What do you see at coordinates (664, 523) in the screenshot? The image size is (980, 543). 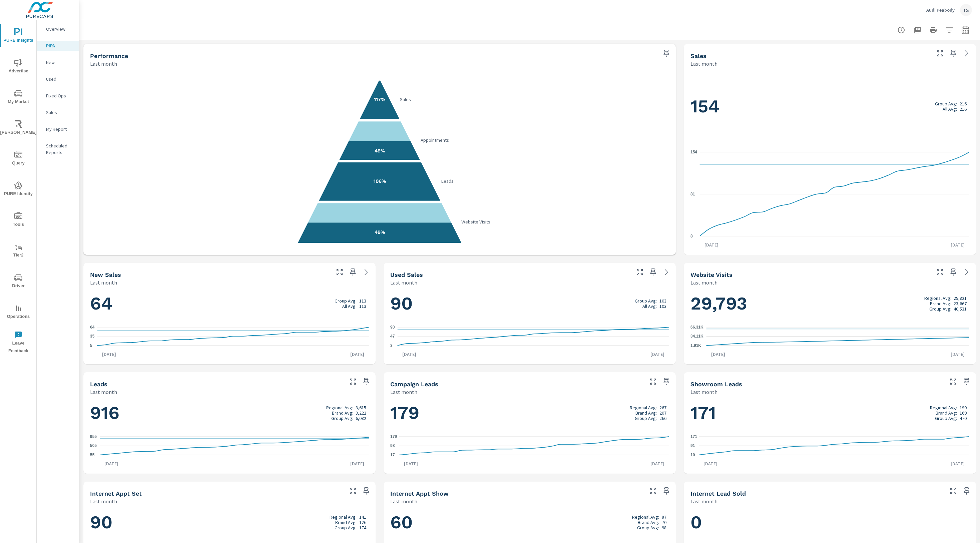 I see `p: 70` at bounding box center [664, 523].